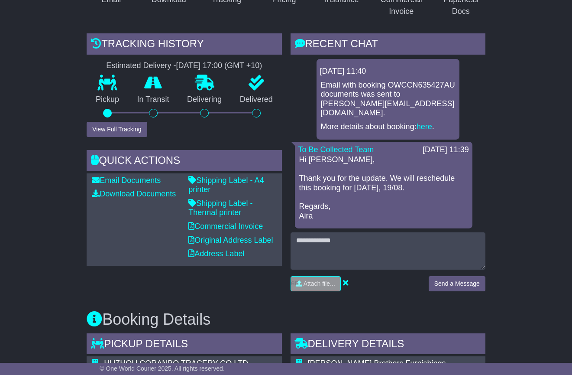 The image size is (572, 375). Describe the element at coordinates (220, 208) in the screenshot. I see `a: Shipping Label - Thermal printer` at that location.